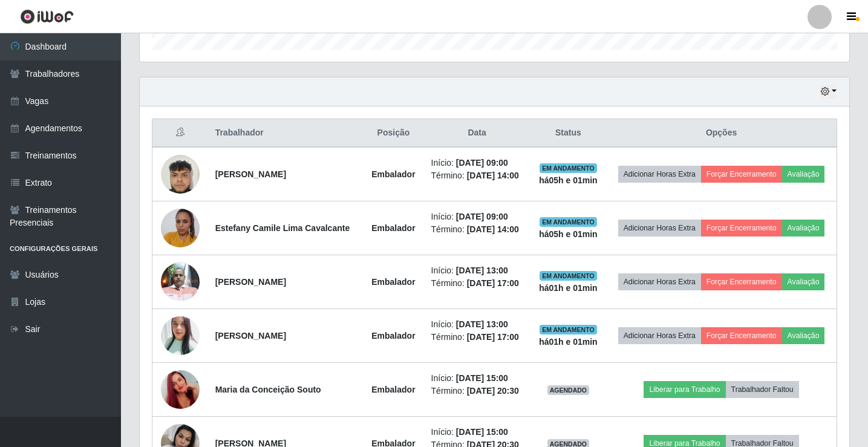 This screenshot has height=447, width=868. What do you see at coordinates (721, 133) in the screenshot?
I see `th: Opções` at bounding box center [721, 133].